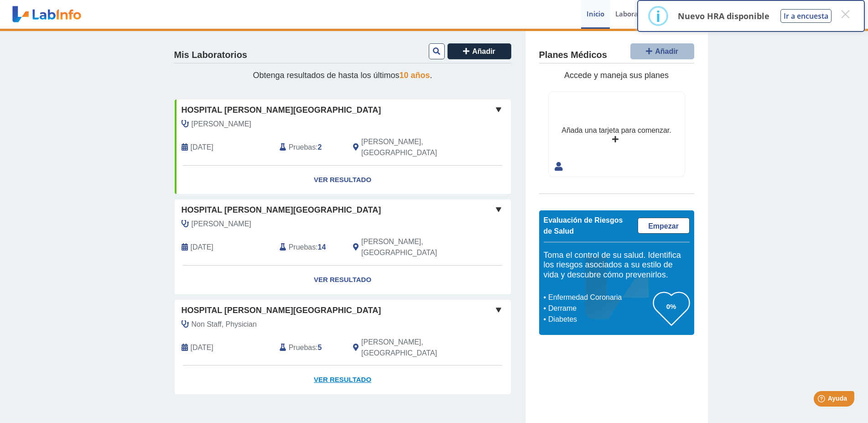 Image resolution: width=868 pixels, height=423 pixels. I want to click on div: i, so click(658, 16).